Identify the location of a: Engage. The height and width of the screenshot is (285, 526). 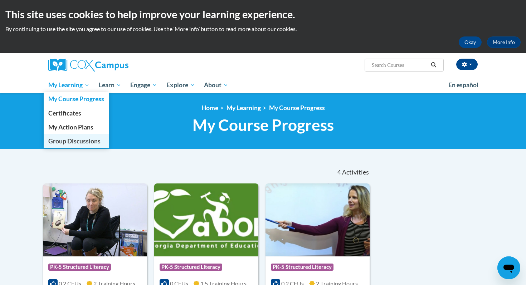
(143, 85).